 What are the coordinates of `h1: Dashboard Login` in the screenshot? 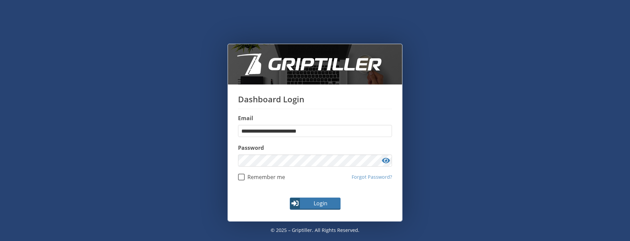 It's located at (315, 102).